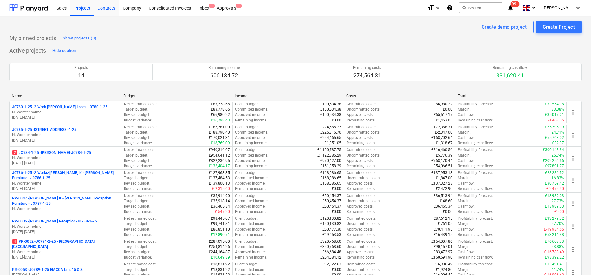  What do you see at coordinates (444, 178) in the screenshot?
I see `p: £1,847.00` at bounding box center [444, 178].